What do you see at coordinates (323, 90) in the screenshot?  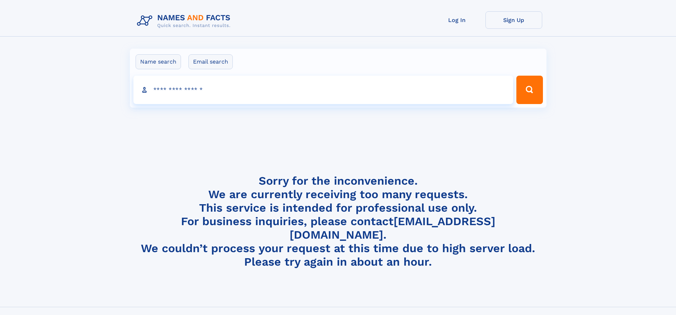 I see `input: search input` at bounding box center [323, 90].